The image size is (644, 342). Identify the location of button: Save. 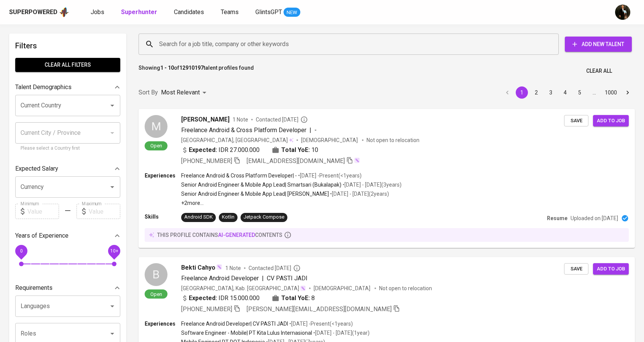
(576, 120).